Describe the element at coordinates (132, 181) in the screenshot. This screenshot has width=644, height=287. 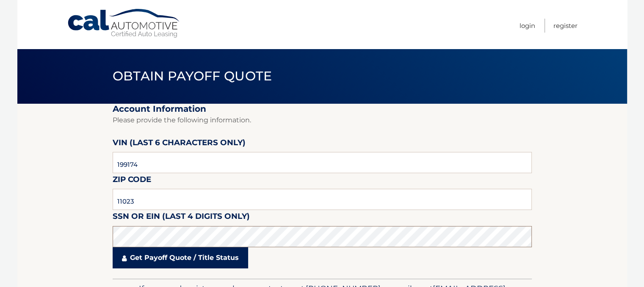
I see `label: Zip Code` at that location.